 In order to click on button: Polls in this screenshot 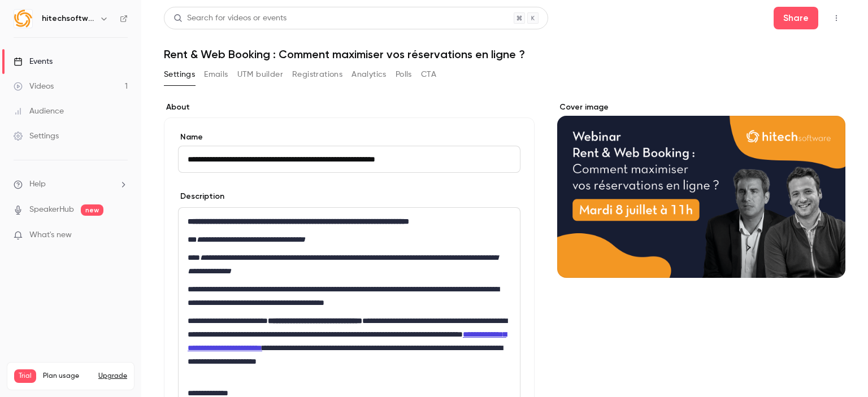, I will do `click(403, 74)`.